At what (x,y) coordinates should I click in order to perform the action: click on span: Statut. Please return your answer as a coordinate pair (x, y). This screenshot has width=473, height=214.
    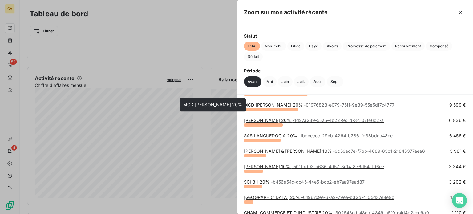
    Looking at the image, I should click on (355, 36).